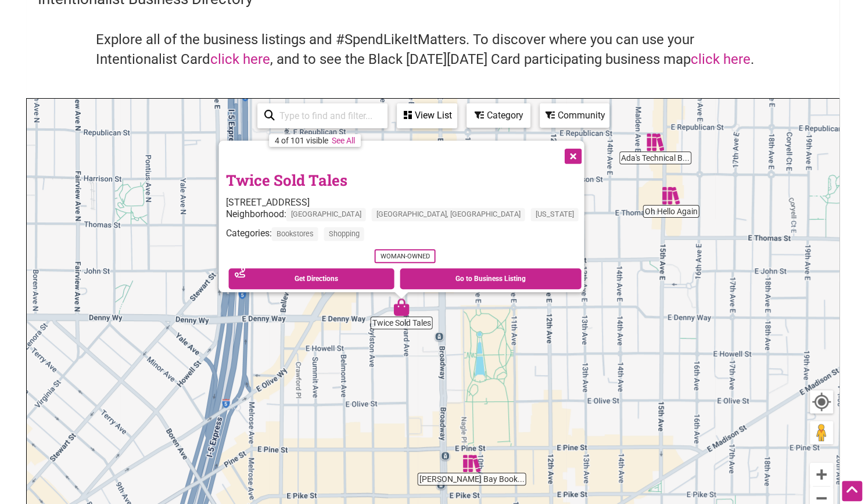 This screenshot has width=865, height=504. What do you see at coordinates (311, 278) in the screenshot?
I see `a: Get Directions` at bounding box center [311, 278].